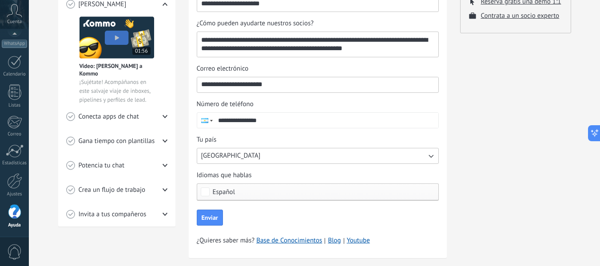  Describe the element at coordinates (15, 74) in the screenshot. I see `div: Calendario` at that location.